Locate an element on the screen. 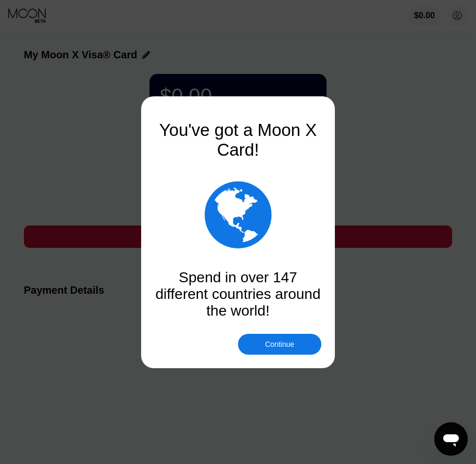 This screenshot has width=476, height=464. div: You've got a Moon X Card! is located at coordinates (238, 140).